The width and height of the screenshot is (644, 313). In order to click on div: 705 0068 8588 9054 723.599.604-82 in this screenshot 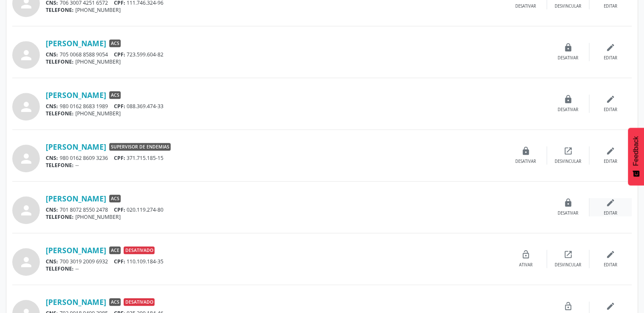, I will do `click(297, 54)`.